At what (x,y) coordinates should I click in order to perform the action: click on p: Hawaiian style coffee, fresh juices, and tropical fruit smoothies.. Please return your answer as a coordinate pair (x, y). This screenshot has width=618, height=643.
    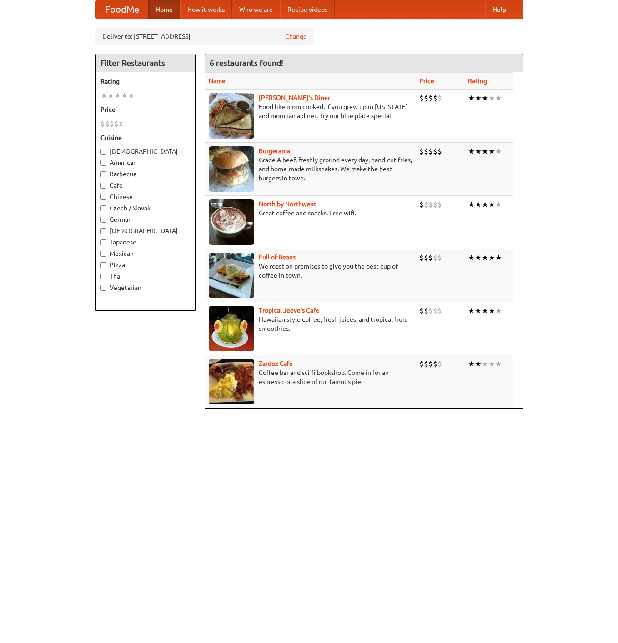
    Looking at the image, I should click on (310, 324).